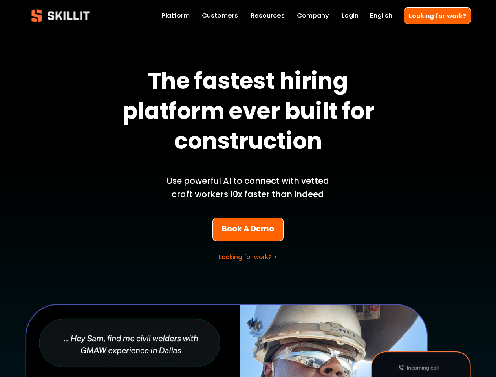 Image resolution: width=496 pixels, height=377 pixels. What do you see at coordinates (61, 16) in the screenshot?
I see `img: Skillit` at bounding box center [61, 16].